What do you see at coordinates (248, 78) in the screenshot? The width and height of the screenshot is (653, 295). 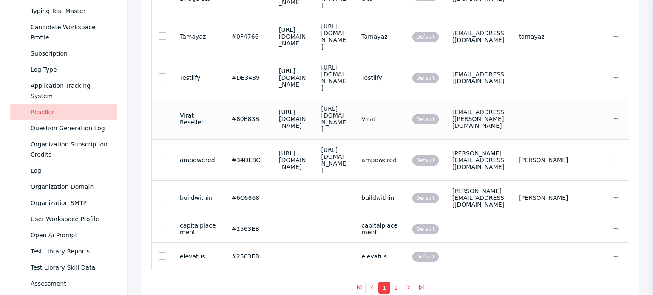 I see `section: #DE3439` at bounding box center [248, 78].